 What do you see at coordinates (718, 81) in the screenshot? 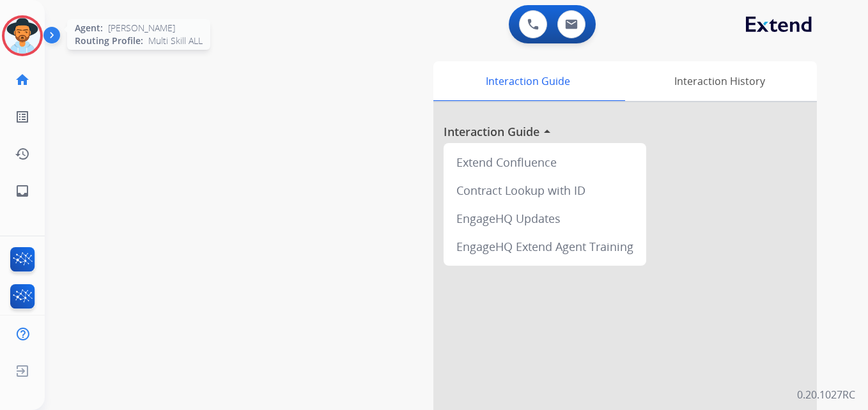
I see `div: Interaction History` at bounding box center [718, 81].